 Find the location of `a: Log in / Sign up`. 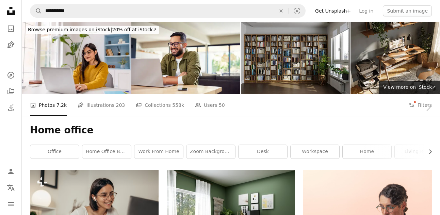

a: Log in / Sign up is located at coordinates (11, 171).